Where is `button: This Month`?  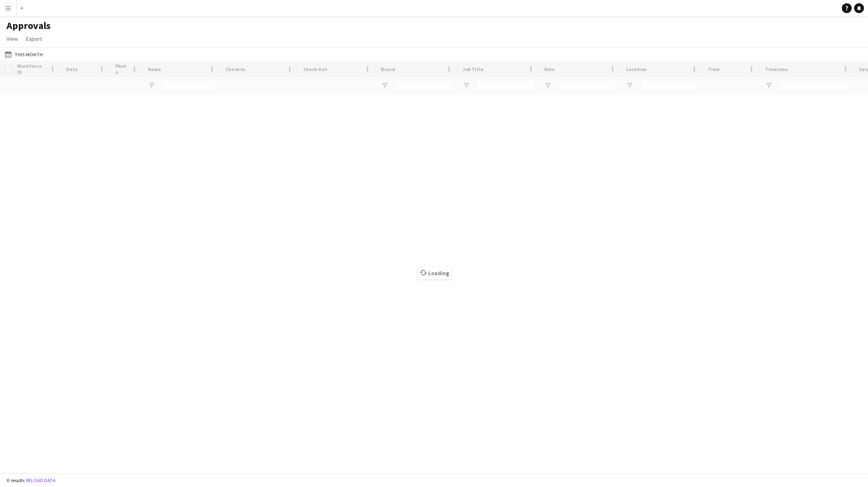 button: This Month is located at coordinates (24, 54).